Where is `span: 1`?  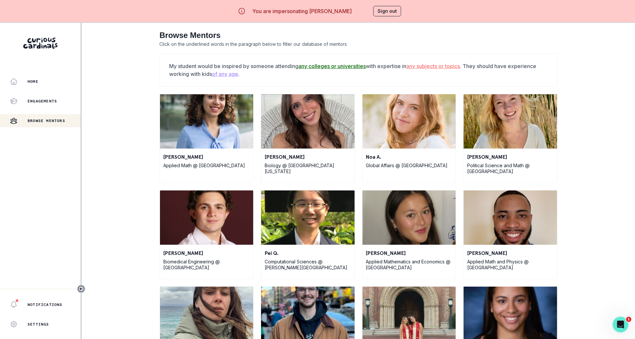
span: 1 is located at coordinates (628, 319).